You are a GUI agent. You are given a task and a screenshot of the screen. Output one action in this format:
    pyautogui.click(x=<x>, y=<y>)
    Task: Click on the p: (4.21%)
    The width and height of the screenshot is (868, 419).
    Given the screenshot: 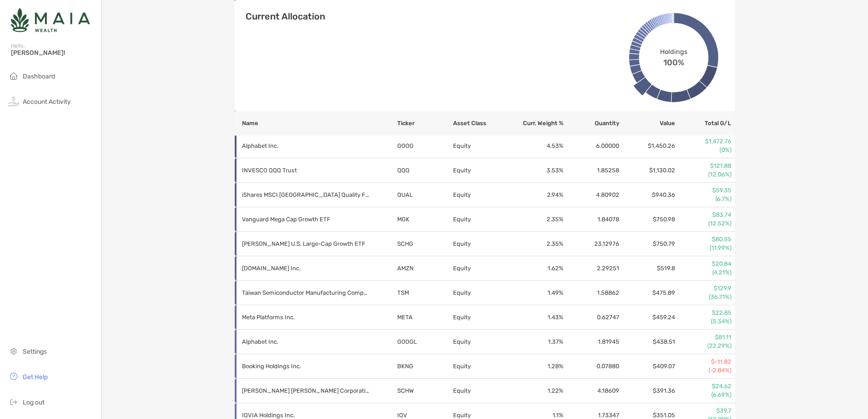 What is the action you would take?
    pyautogui.click(x=704, y=273)
    